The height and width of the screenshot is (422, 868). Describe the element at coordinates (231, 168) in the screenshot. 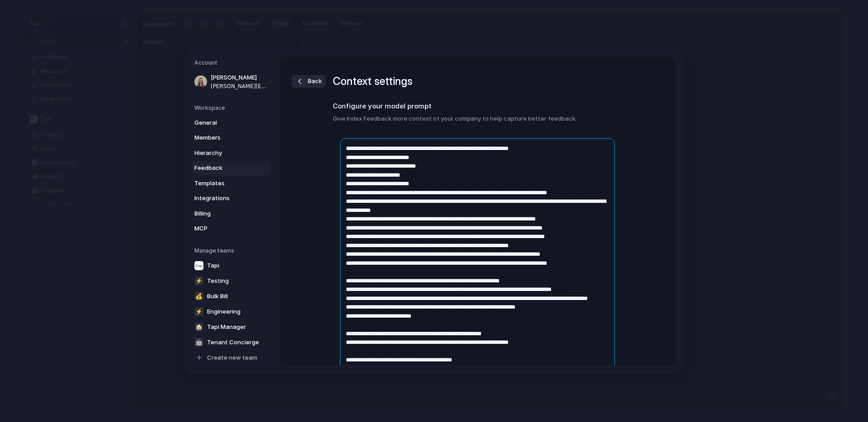

I see `a: Feedback` at that location.